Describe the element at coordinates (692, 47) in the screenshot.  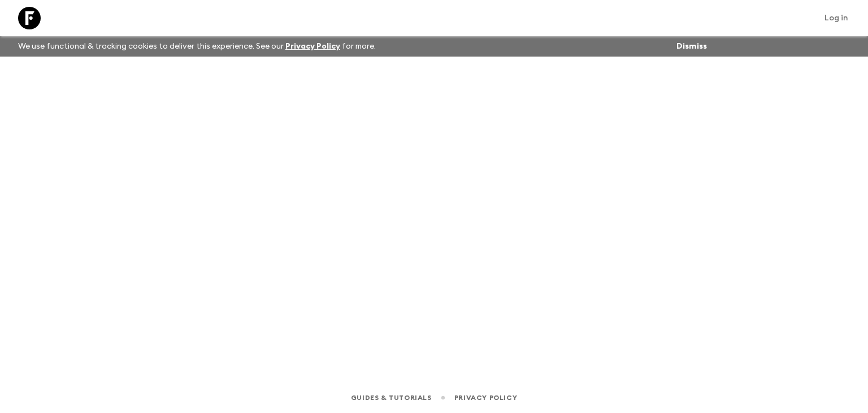
I see `button: Dismiss` at that location.